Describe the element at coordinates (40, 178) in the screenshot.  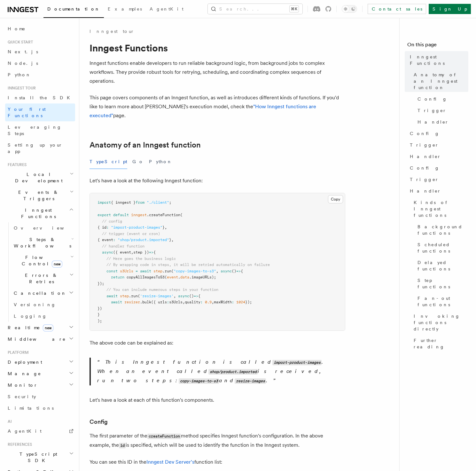
I see `button: Local Development` at that location.